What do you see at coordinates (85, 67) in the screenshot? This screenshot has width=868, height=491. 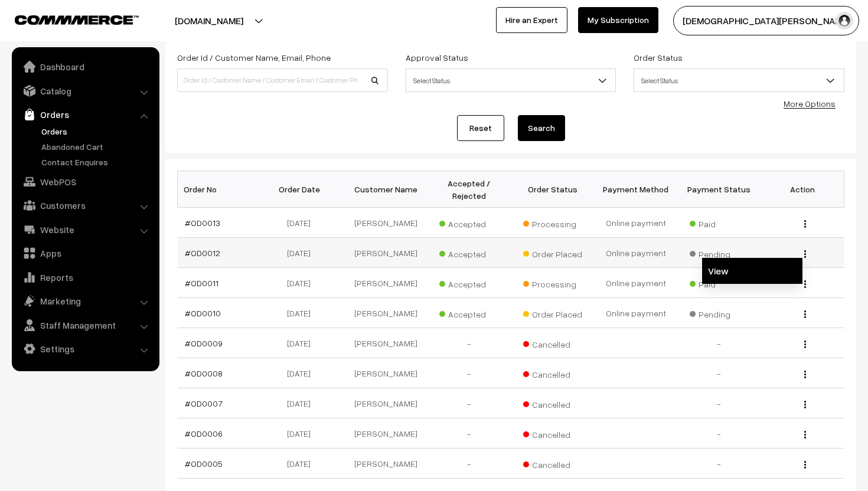 I see `a: Dashboard` at bounding box center [85, 67].